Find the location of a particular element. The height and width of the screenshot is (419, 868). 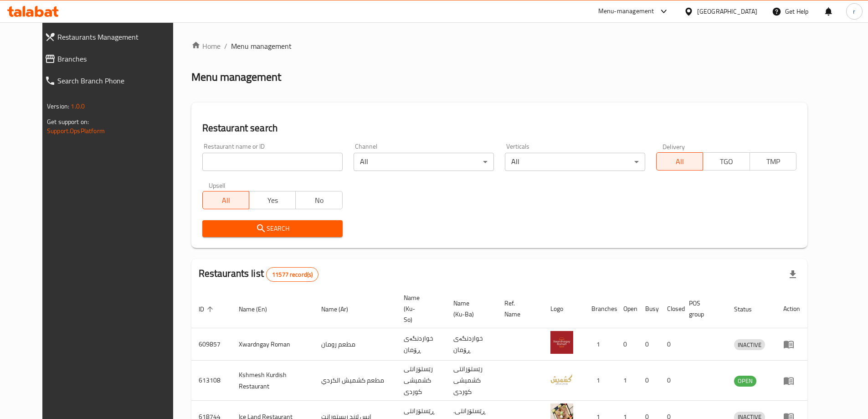

th: Closed is located at coordinates (671, 308).